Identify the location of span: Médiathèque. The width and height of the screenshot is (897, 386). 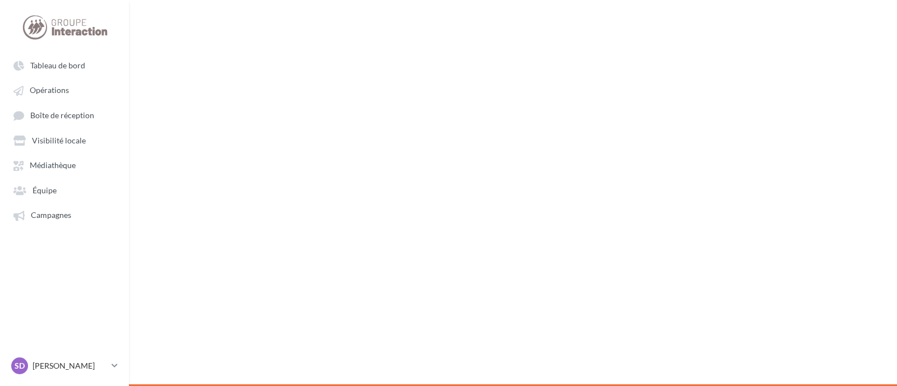
(53, 165).